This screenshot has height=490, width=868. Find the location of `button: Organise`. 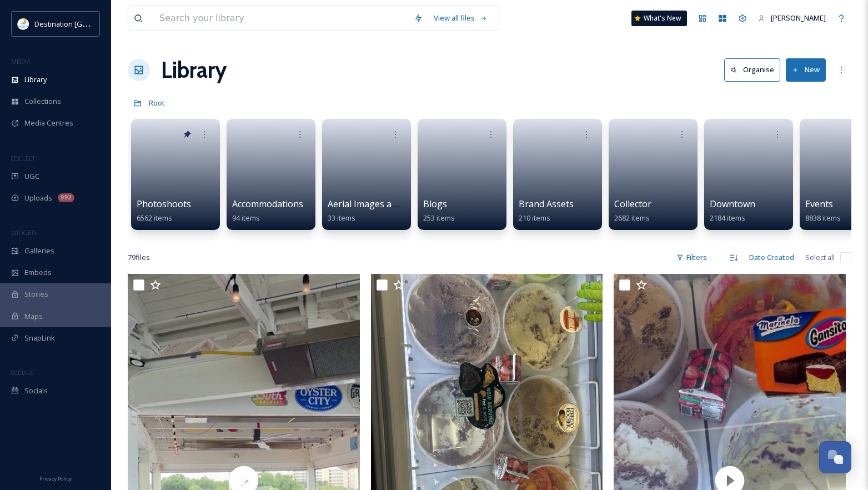

button: Organise is located at coordinates (752, 69).